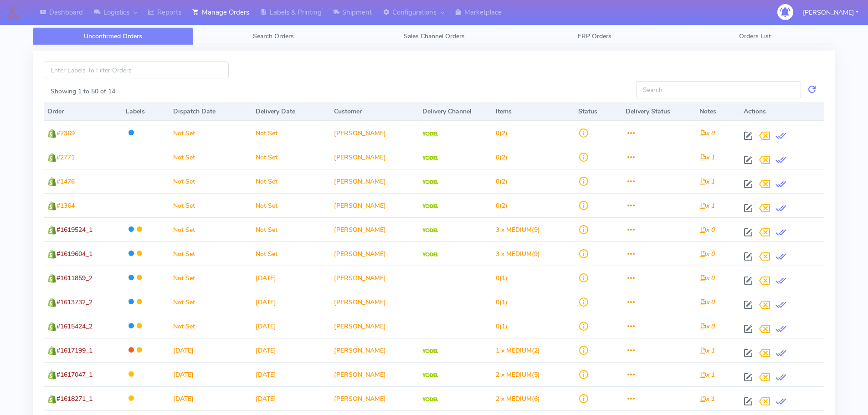  Describe the element at coordinates (136, 69) in the screenshot. I see `input: Enter Labels To Filter Orders` at that location.